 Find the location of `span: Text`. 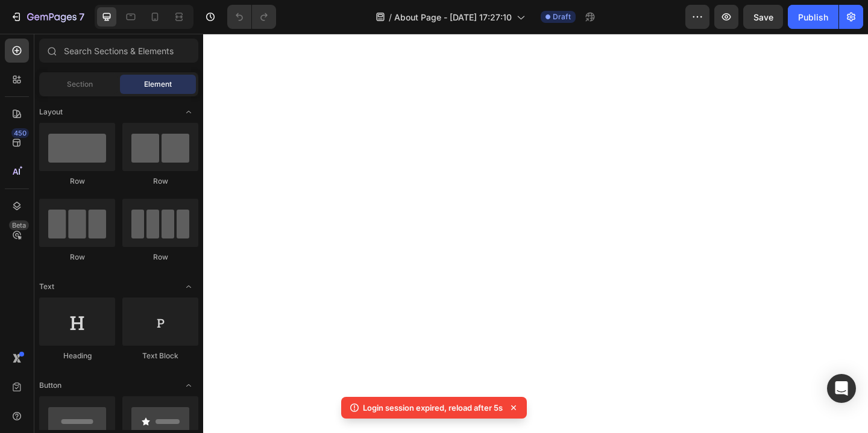

span: Text is located at coordinates (47, 287).